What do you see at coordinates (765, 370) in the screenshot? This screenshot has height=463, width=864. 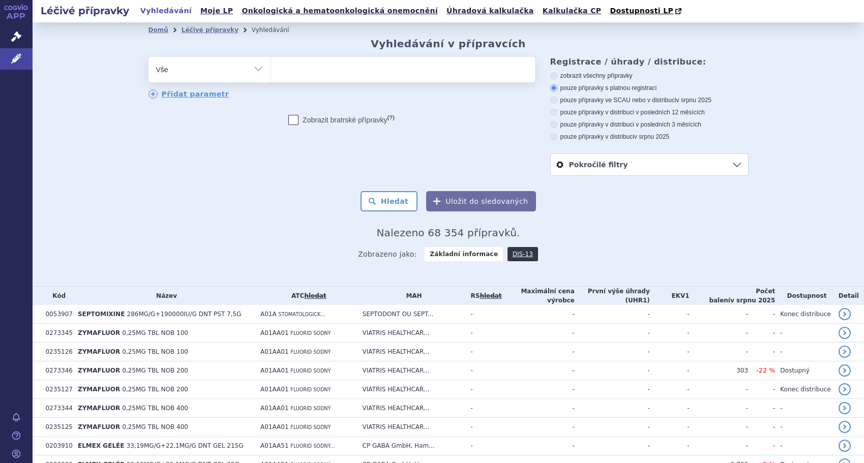 I see `span: -22 %` at bounding box center [765, 370].